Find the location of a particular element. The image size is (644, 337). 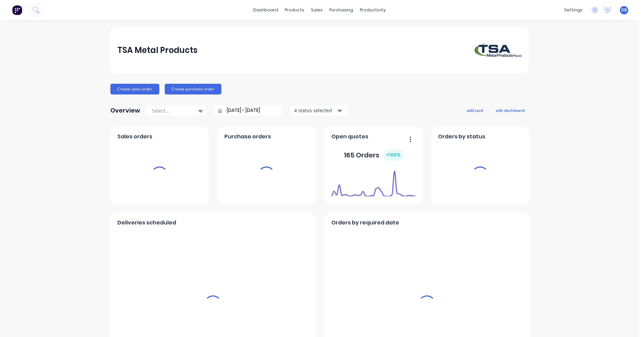

div: + 100 % is located at coordinates (393, 155).